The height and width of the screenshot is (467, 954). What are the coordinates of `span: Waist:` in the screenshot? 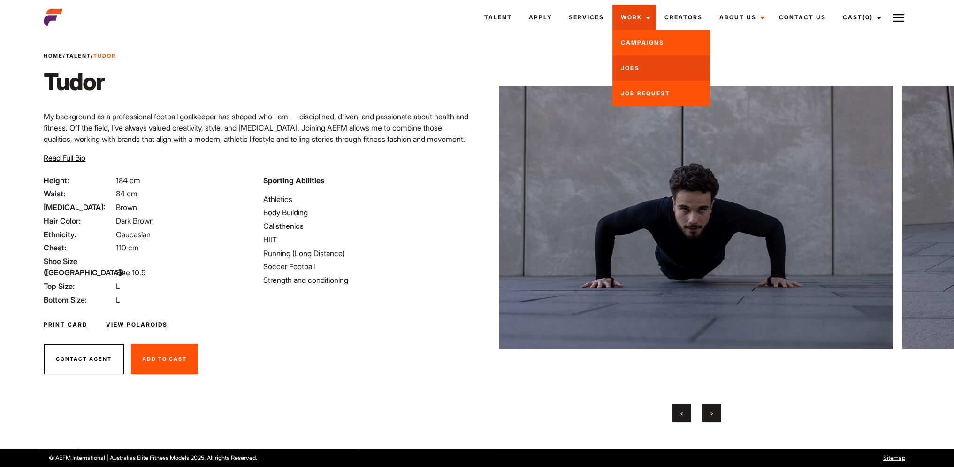 It's located at (79, 193).